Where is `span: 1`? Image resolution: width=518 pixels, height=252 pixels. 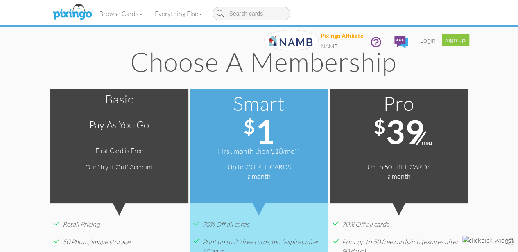 span: 1 is located at coordinates (265, 131).